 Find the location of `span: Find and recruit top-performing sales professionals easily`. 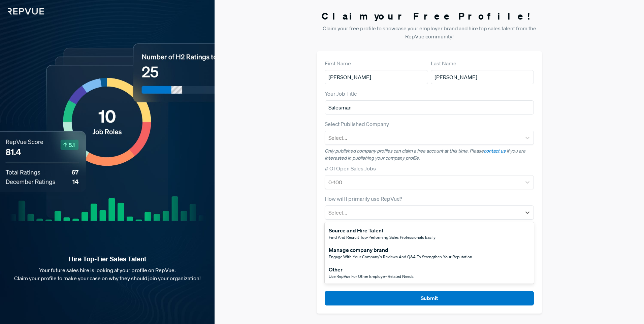

span: Find and recruit top-performing sales professionals easily is located at coordinates (382, 237).